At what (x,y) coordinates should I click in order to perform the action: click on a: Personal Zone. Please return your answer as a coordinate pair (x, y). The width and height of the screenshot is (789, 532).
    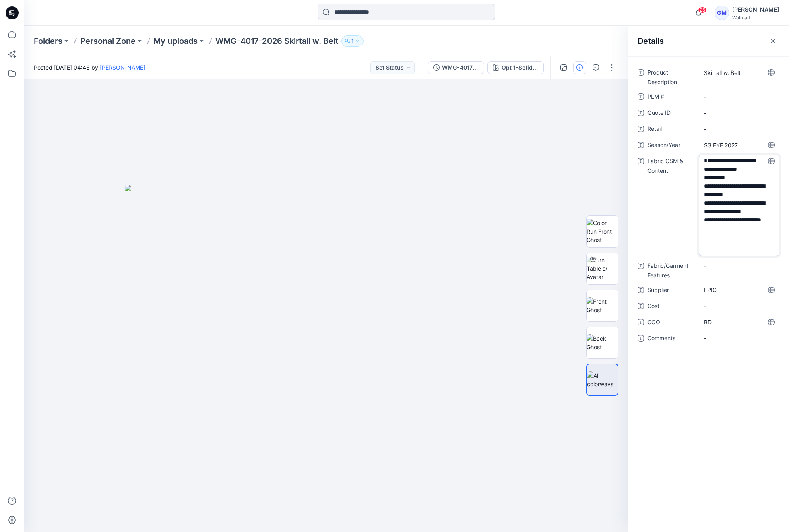
    Looking at the image, I should click on (108, 42).